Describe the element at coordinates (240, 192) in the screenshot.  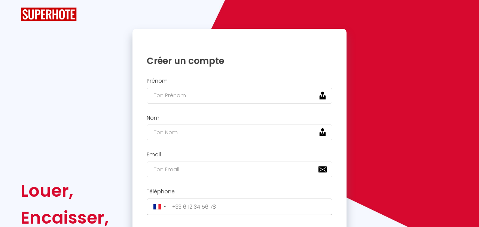
I see `h2: Téléphone` at that location.